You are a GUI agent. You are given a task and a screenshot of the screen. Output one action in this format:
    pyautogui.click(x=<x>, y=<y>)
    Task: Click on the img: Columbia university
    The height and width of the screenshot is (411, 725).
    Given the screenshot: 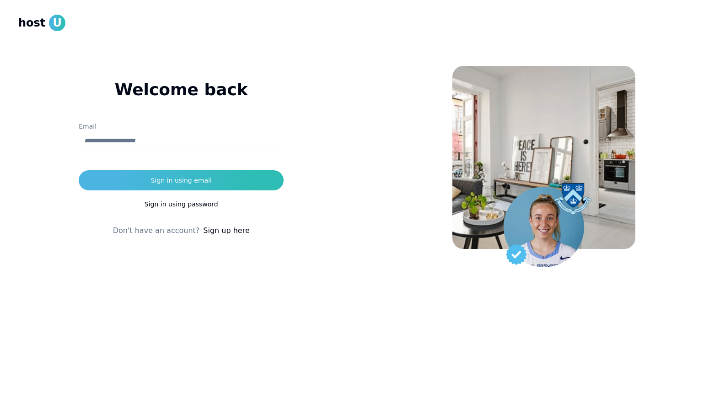 What is the action you would take?
    pyautogui.click(x=573, y=199)
    